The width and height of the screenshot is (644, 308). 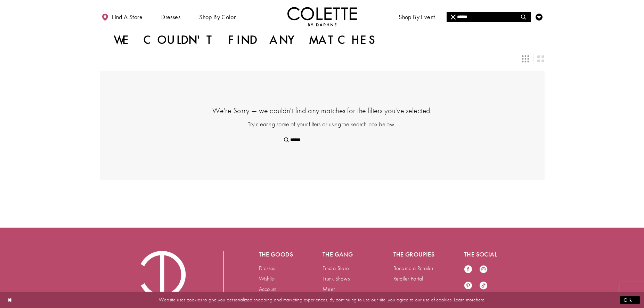 What do you see at coordinates (408, 278) in the screenshot?
I see `a: Retailer Portal` at bounding box center [408, 278].